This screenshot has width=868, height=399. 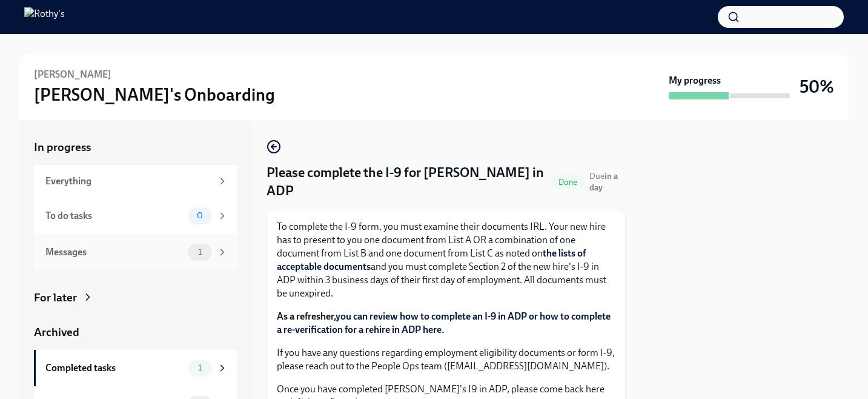 I want to click on p: To complete the I-9 form, you must examine their documents IRL. Your new hire has to present to y..., so click(x=446, y=260).